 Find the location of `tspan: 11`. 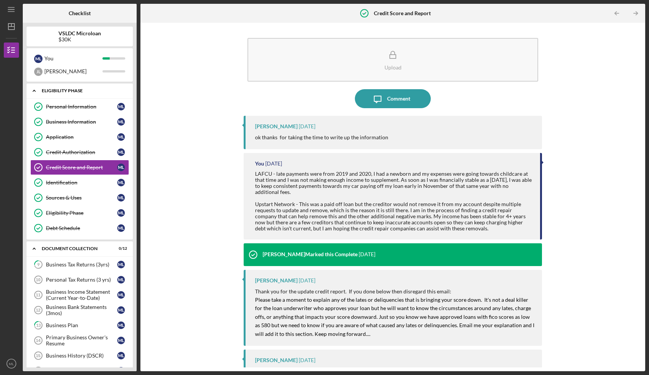

tspan: 11 is located at coordinates (38, 295).